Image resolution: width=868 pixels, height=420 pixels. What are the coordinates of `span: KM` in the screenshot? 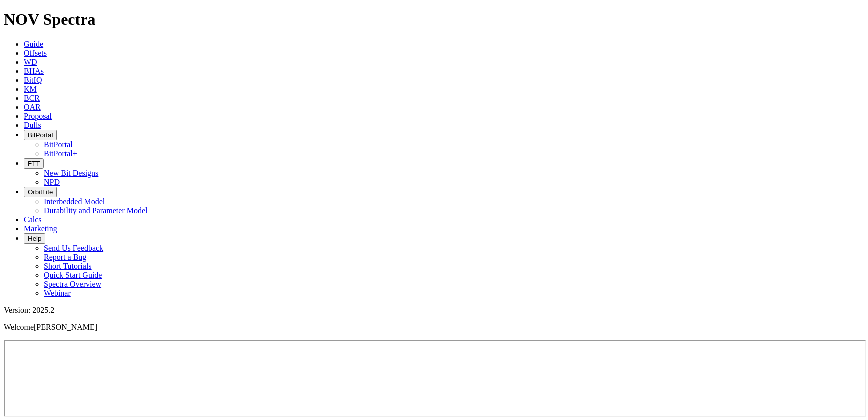 It's located at (31, 89).